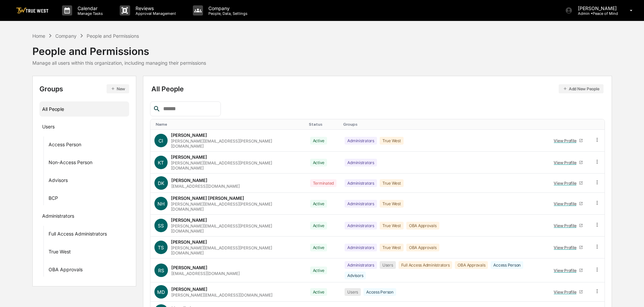  What do you see at coordinates (39, 36) in the screenshot?
I see `div: Home` at bounding box center [39, 36].